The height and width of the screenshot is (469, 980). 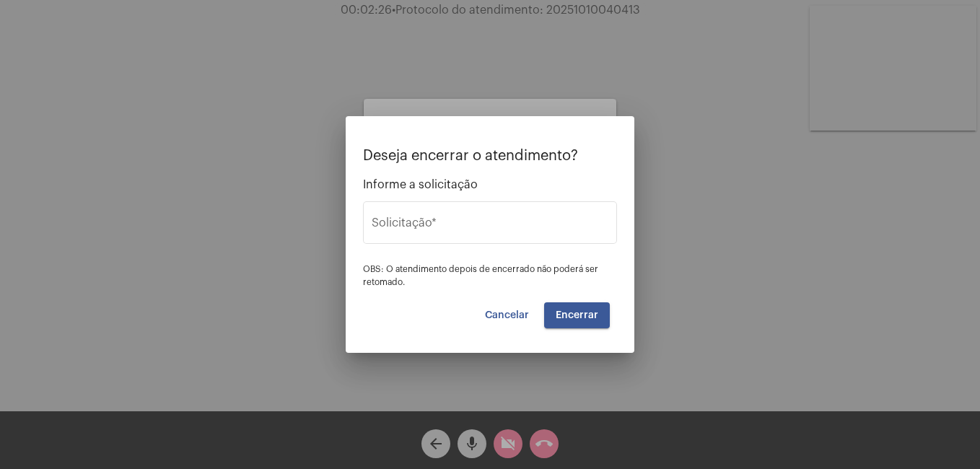 I want to click on span: Informe a solicitação, so click(x=490, y=185).